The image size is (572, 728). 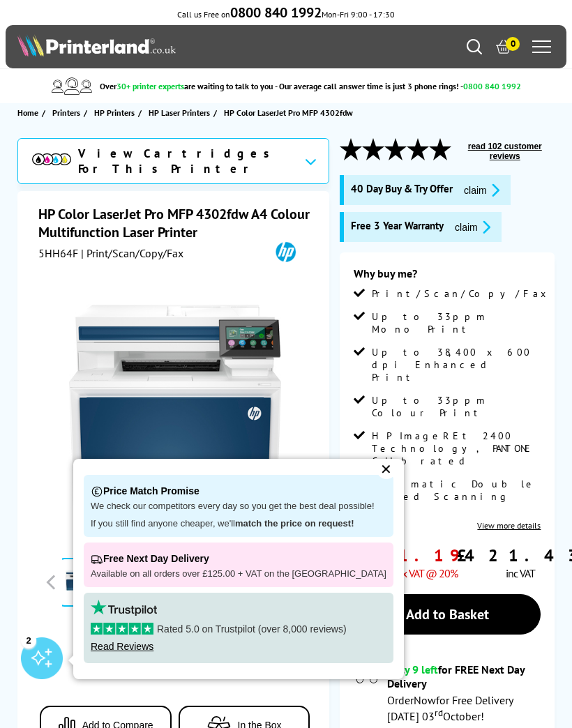 I want to click on span: Up to 38,400 x 600 dpi Enhanced Print, so click(x=456, y=365).